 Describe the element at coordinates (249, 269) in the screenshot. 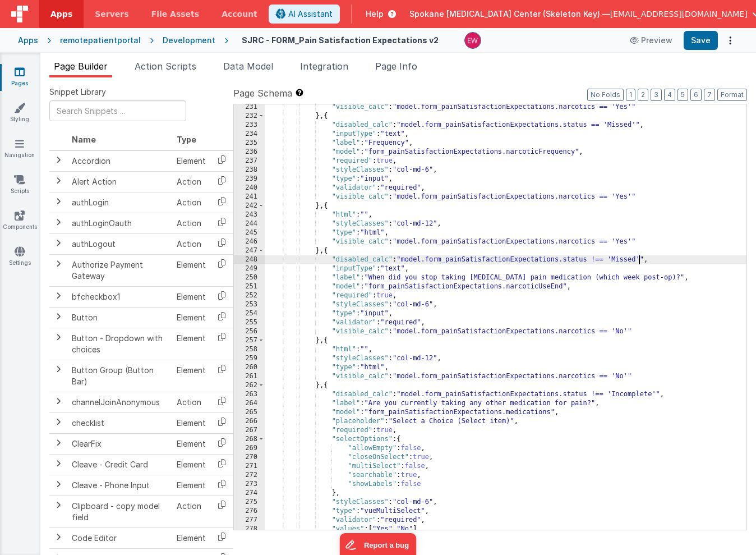

I see `div: 249` at that location.